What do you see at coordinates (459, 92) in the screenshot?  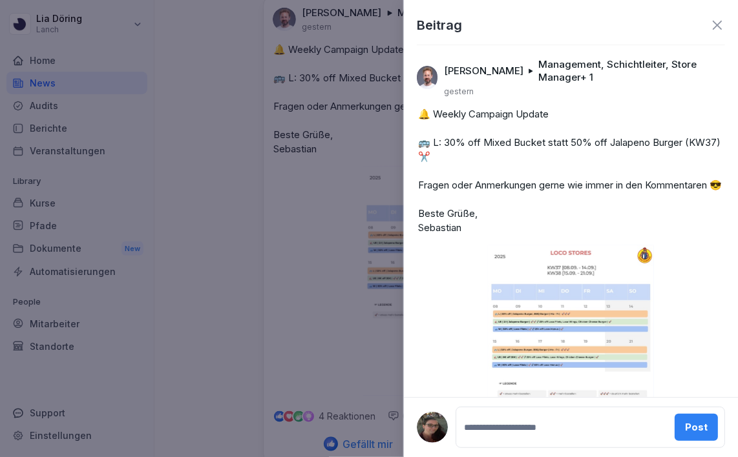 I see `p: gestern` at bounding box center [459, 92].